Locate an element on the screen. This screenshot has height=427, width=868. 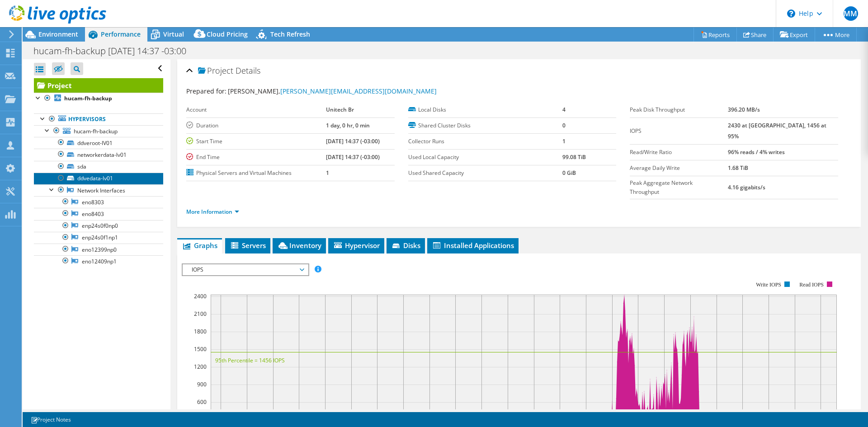
span: Disks is located at coordinates (406, 245).